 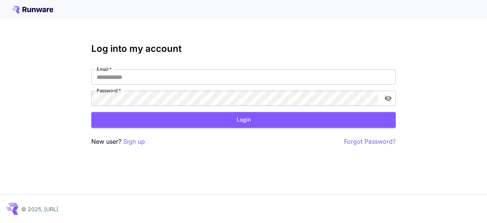 What do you see at coordinates (104, 69) in the screenshot?
I see `label: Email` at bounding box center [104, 69].